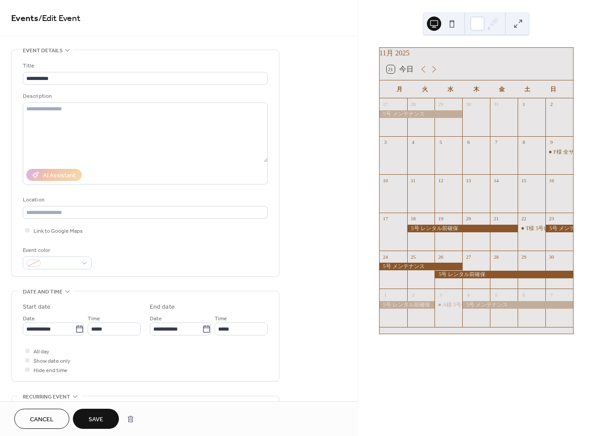  I want to click on div: 31, so click(496, 104).